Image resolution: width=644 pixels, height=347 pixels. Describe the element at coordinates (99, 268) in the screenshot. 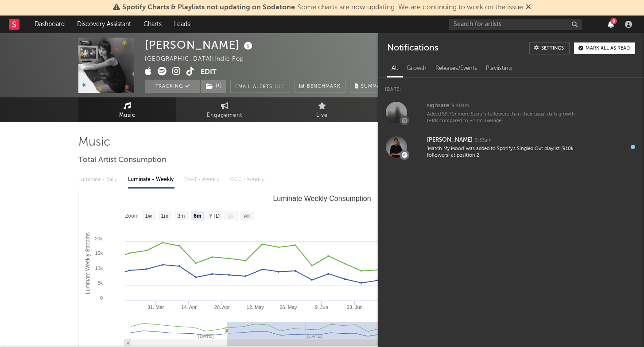

I see `text: 10k` at that location.